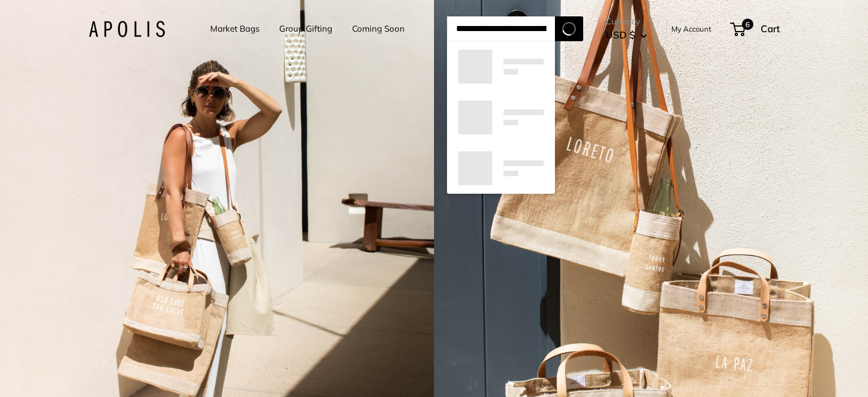 The width and height of the screenshot is (868, 397). What do you see at coordinates (626, 35) in the screenshot?
I see `button: USD $` at bounding box center [626, 35].